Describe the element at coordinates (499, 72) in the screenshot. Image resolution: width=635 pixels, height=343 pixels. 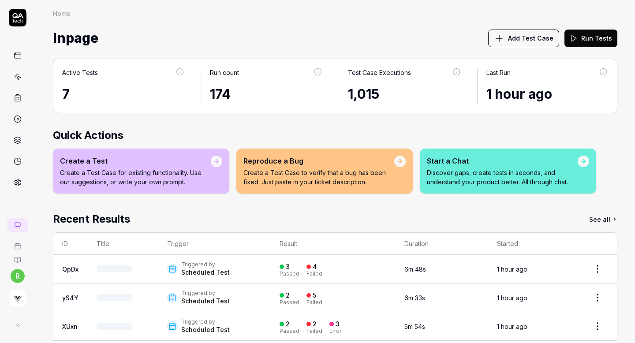
I see `div: Last Run` at that location.